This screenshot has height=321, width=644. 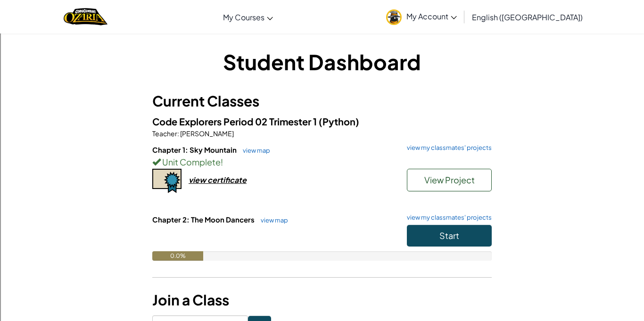 I want to click on img: Home, so click(x=85, y=16).